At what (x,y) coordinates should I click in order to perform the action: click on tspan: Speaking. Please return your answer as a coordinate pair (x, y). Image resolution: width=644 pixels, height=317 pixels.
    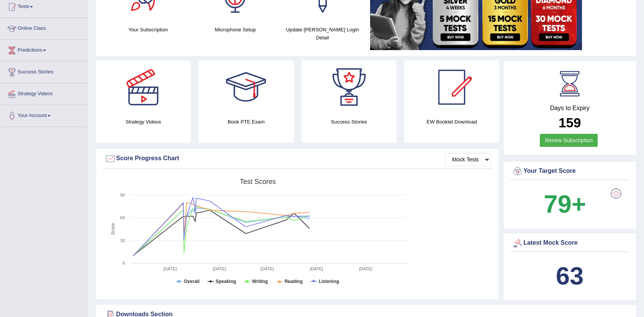
    Looking at the image, I should click on (226, 281).